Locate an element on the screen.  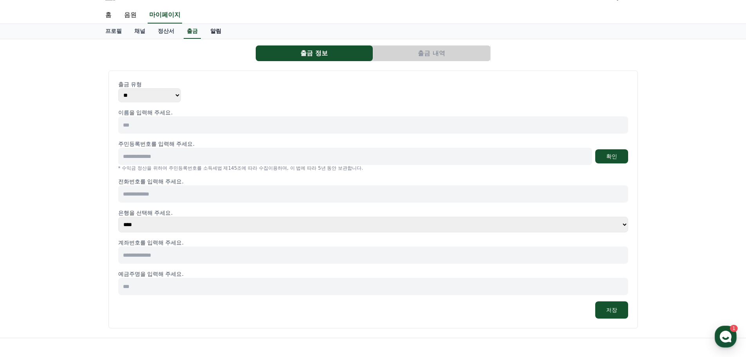
a: 음원 is located at coordinates (130, 15).